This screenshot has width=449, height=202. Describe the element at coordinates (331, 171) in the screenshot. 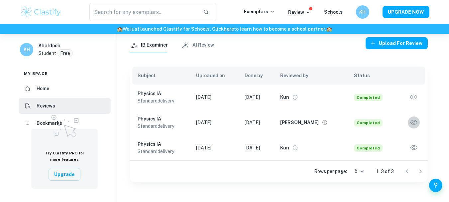

I see `p: Rows per page:` at that location.